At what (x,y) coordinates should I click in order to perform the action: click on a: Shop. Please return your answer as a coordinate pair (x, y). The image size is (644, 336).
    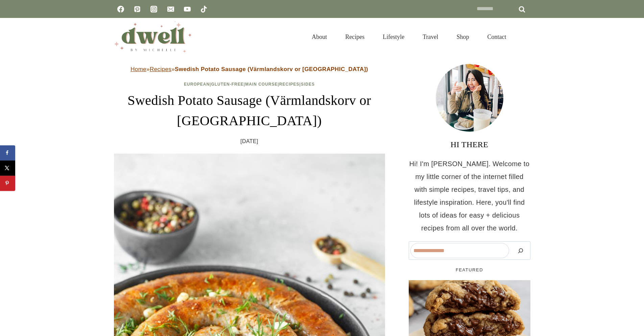
    Looking at the image, I should click on (463, 37).